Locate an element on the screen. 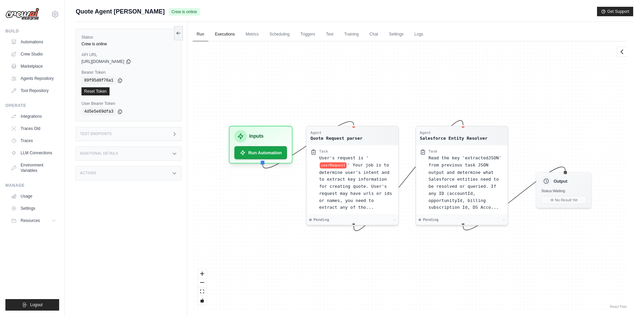 The image size is (644, 316). div: Operate is located at coordinates (32, 106).